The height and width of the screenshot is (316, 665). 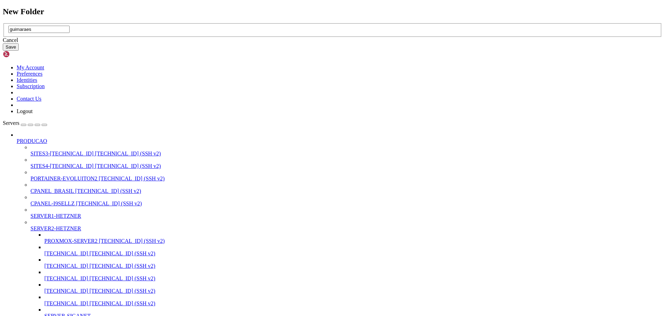 I want to click on a: Servers, so click(x=25, y=123).